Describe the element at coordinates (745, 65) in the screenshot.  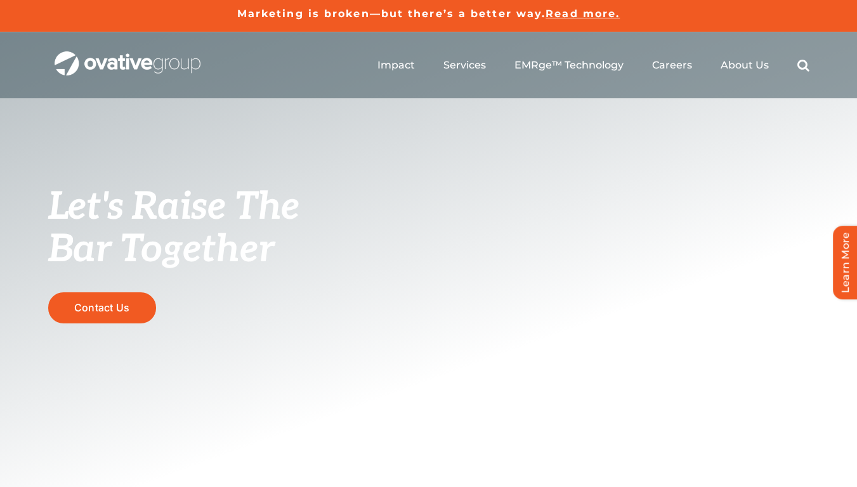
I see `span: About Us` at that location.